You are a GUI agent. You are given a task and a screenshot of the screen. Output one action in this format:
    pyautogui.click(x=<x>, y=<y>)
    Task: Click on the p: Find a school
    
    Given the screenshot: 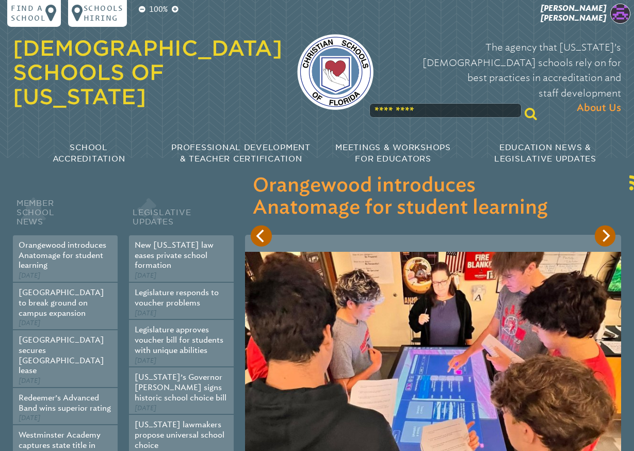 What is the action you would take?
    pyautogui.click(x=28, y=13)
    